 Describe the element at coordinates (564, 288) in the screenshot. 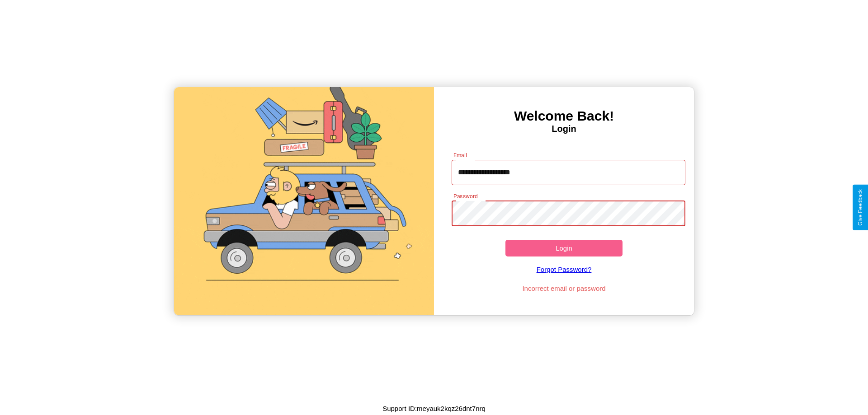

I see `p: Incorrect email or password` at that location.